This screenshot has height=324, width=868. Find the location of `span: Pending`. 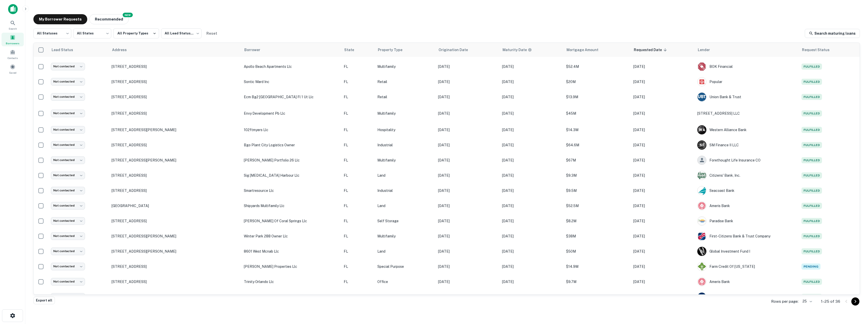

span: Pending is located at coordinates (811, 267).